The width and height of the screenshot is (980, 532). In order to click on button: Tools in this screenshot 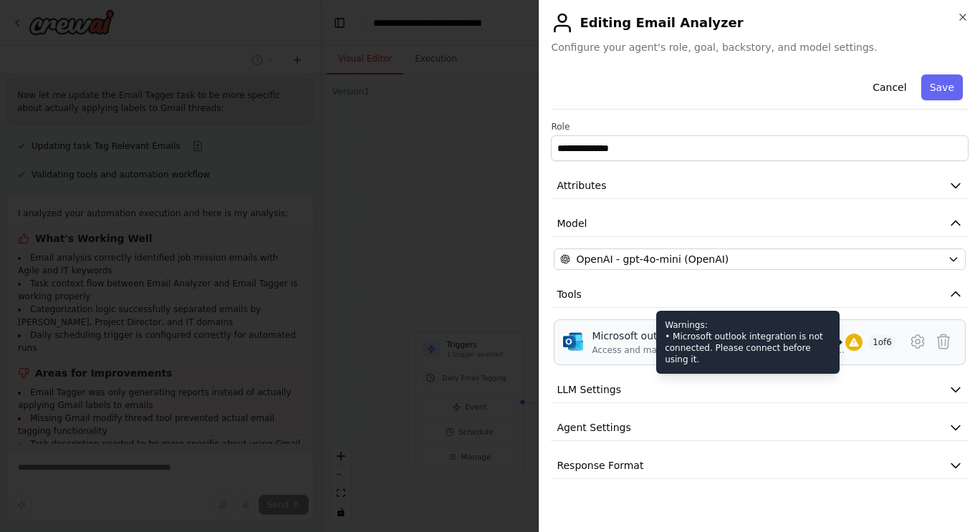, I will do `click(759, 294)`.